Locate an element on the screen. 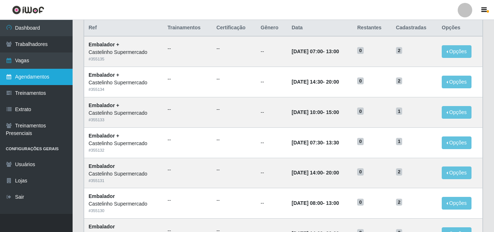 Image resolution: width=494 pixels, height=232 pixels. div: # 355132 is located at coordinates (124, 151).